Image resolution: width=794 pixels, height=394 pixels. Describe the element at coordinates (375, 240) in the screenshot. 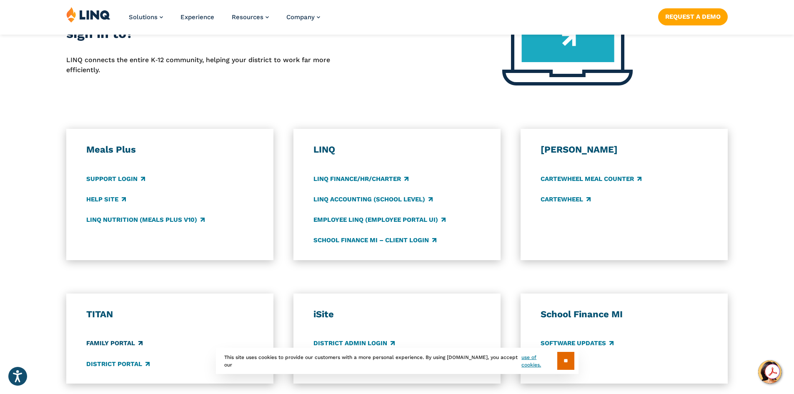

I see `a: School Finance MI – Client Login` at that location.